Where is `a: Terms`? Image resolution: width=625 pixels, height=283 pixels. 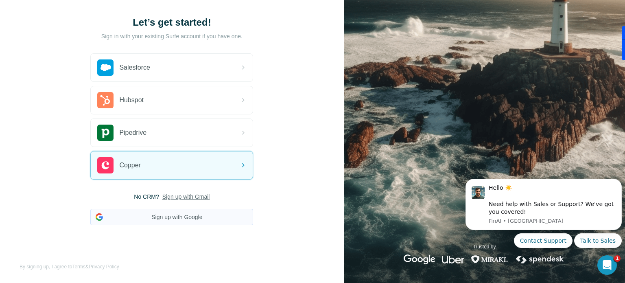
a: Terms is located at coordinates (79, 267).